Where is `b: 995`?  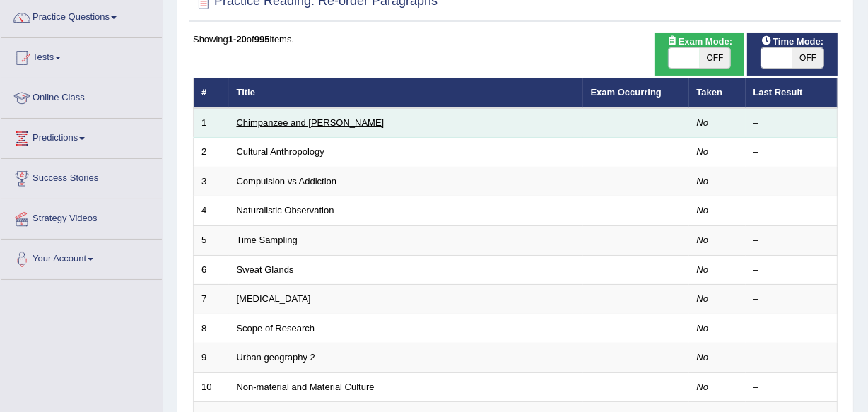 b: 995 is located at coordinates (262, 39).